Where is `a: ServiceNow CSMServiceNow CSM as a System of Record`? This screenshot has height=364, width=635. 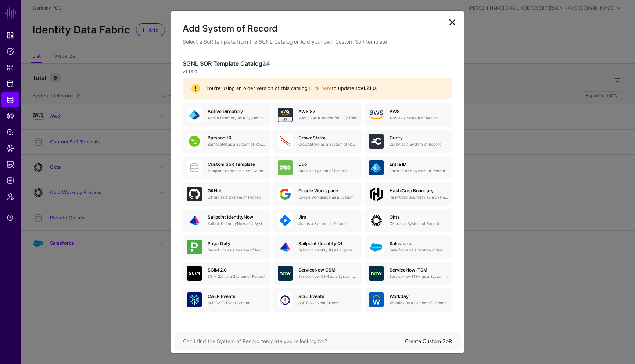 a: ServiceNow CSMServiceNow CSM as a System of Record is located at coordinates (317, 274).